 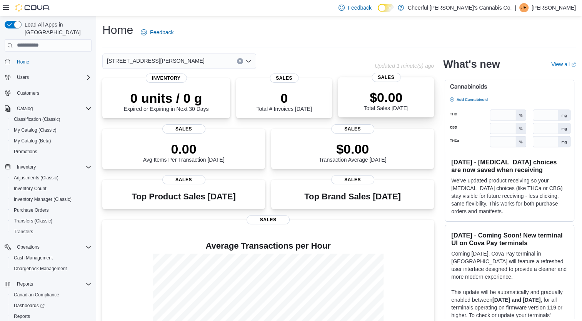 What do you see at coordinates (51, 199) in the screenshot?
I see `button: Inventory Manager (Classic)` at bounding box center [51, 199].